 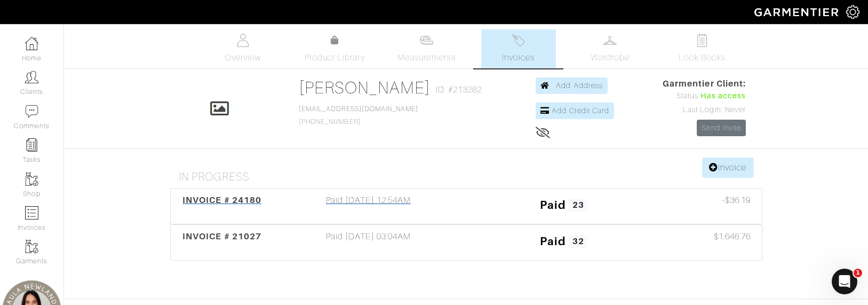 What do you see at coordinates (426, 49) in the screenshot?
I see `a: Measurements` at bounding box center [426, 49].